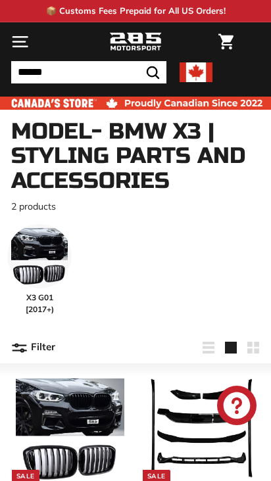  Describe the element at coordinates (39, 270) in the screenshot. I see `a: X3 G01 [2017+)` at that location.